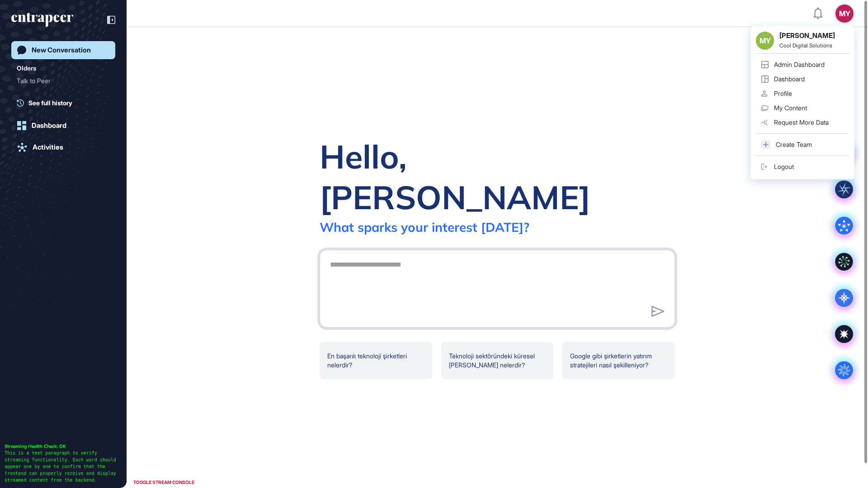  I want to click on button: MY, so click(844, 13).